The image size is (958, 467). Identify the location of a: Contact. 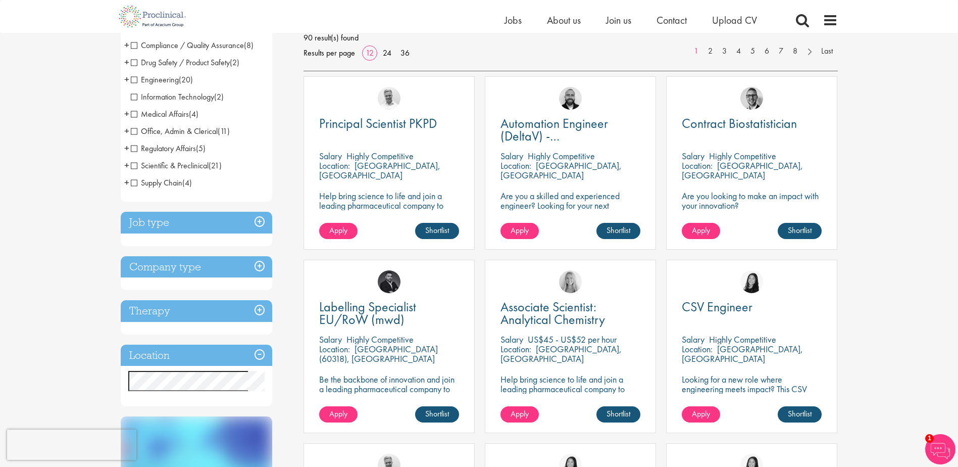
(672, 20).